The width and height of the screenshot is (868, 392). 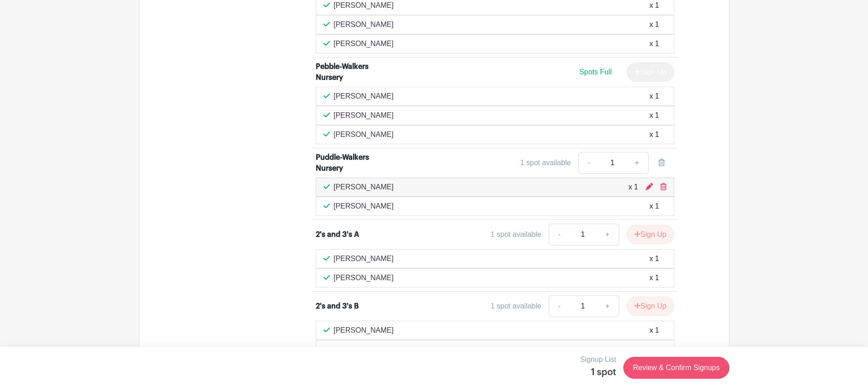 I want to click on span: Spots Full, so click(x=595, y=72).